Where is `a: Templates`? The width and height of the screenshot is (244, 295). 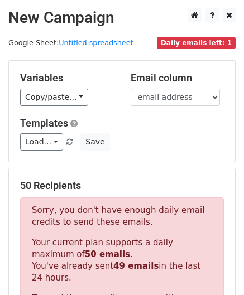
a: Templates is located at coordinates (44, 123).